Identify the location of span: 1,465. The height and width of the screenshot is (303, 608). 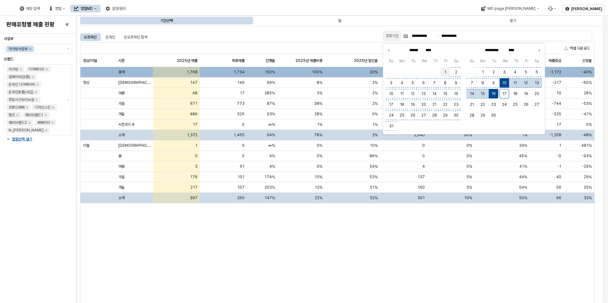
(239, 135).